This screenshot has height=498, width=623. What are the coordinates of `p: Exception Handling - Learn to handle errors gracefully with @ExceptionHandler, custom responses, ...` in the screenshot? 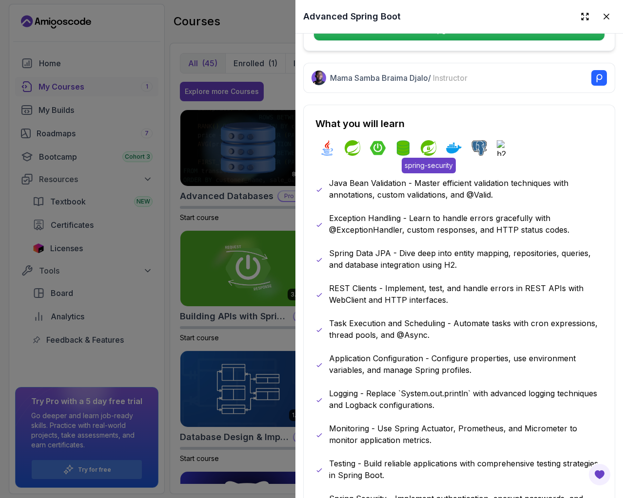 It's located at (466, 224).